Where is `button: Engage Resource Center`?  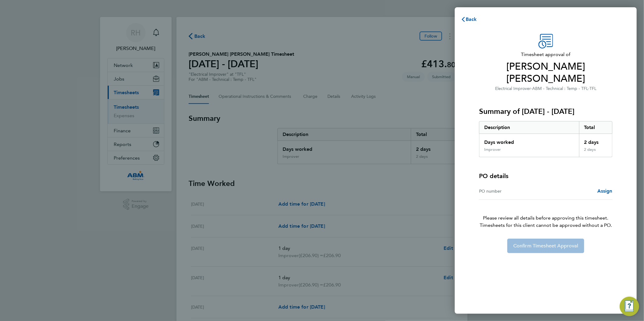 button: Engage Resource Center is located at coordinates (630, 307).